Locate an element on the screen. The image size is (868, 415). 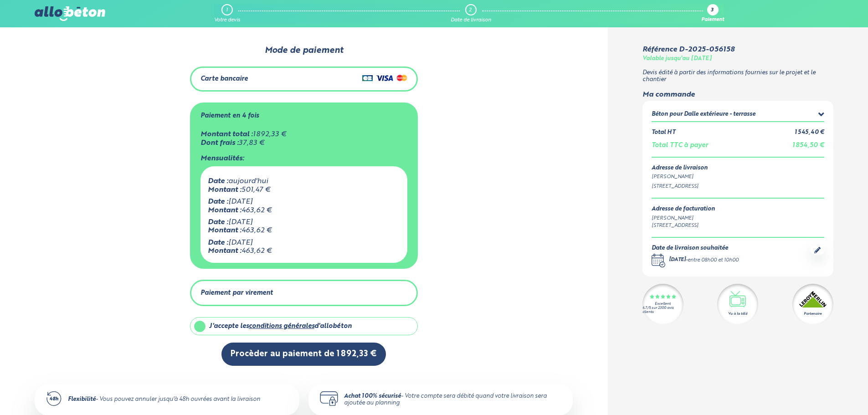
span: 1 854,50 € is located at coordinates (808, 145).